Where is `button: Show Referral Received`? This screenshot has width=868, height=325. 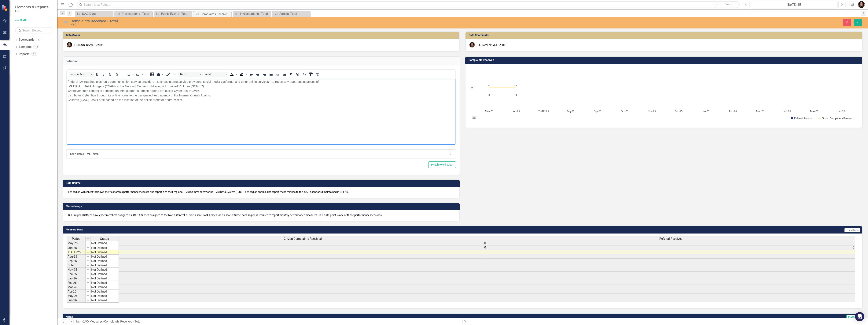 button: Show Referral Received is located at coordinates (802, 118).